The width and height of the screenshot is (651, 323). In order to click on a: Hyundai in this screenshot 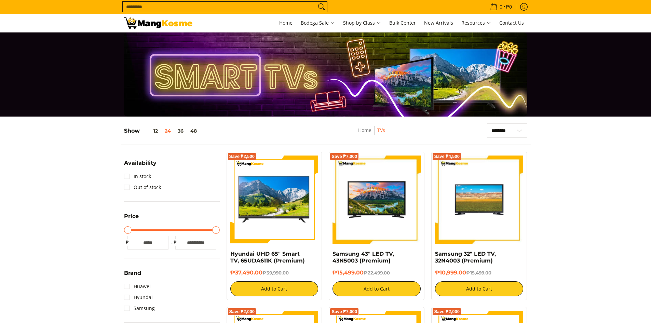, I will do `click(138, 297)`.